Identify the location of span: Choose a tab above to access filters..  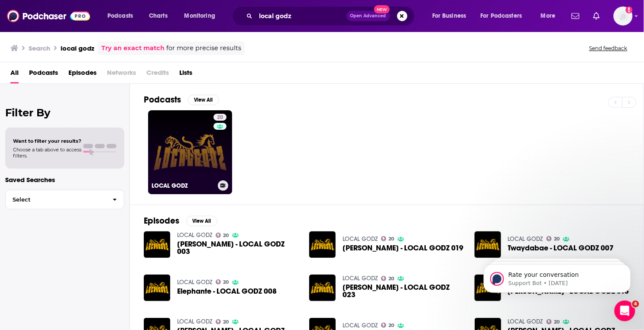
(47, 153).